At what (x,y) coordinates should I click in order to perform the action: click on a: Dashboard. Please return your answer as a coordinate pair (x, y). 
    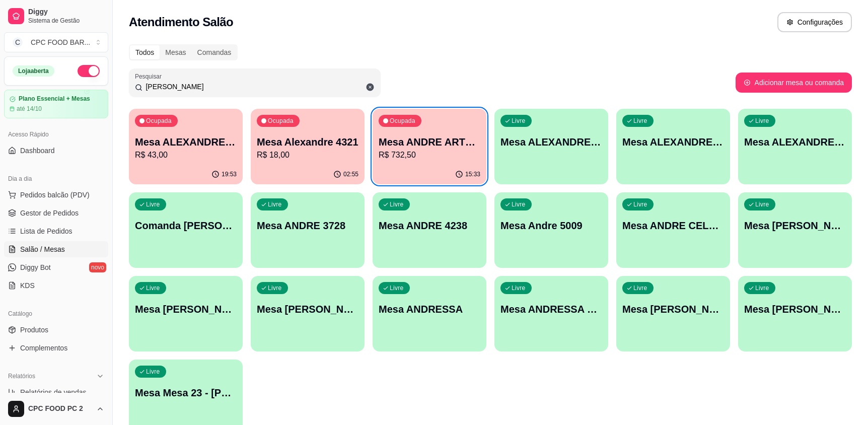
    Looking at the image, I should click on (56, 150).